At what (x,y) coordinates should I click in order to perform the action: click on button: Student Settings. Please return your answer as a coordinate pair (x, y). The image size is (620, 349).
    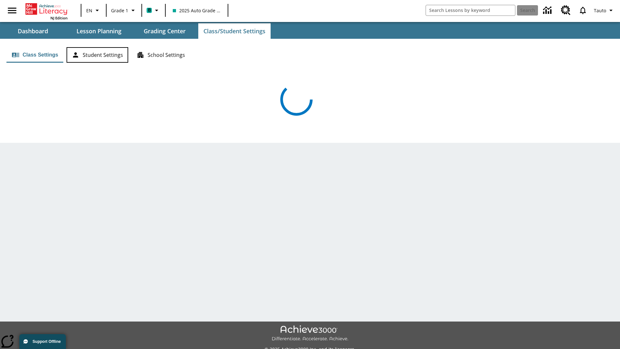
    Looking at the image, I should click on (97, 55).